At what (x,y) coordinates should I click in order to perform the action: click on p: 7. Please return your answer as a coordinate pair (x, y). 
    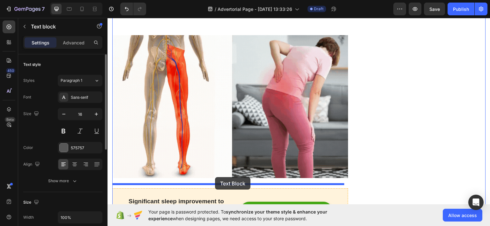
    Looking at the image, I should click on (43, 9).